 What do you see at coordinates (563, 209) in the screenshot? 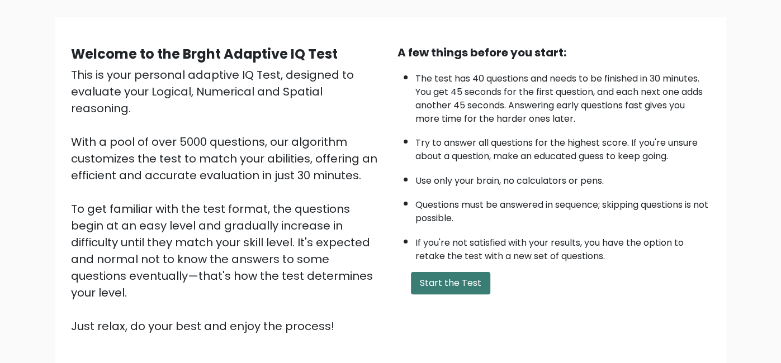
I see `li: Questions must be answered in sequence; skipping questions is not possible.` at bounding box center [563, 209].